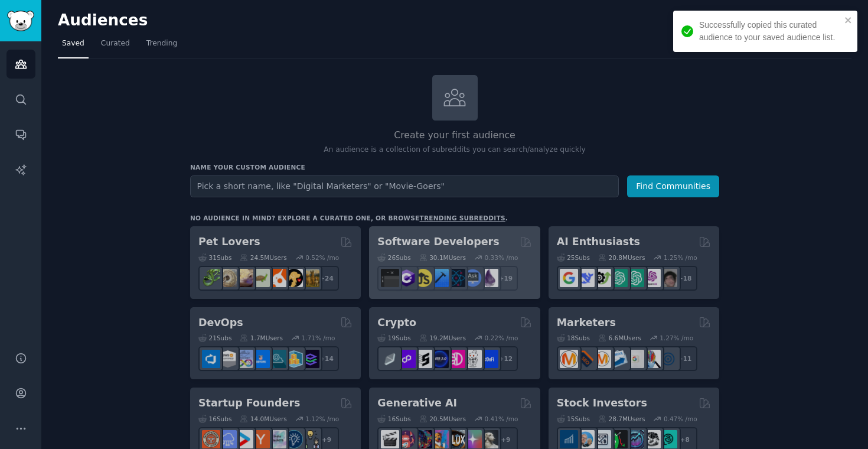 Image resolution: width=868 pixels, height=449 pixels. I want to click on h2: Audiences, so click(407, 21).